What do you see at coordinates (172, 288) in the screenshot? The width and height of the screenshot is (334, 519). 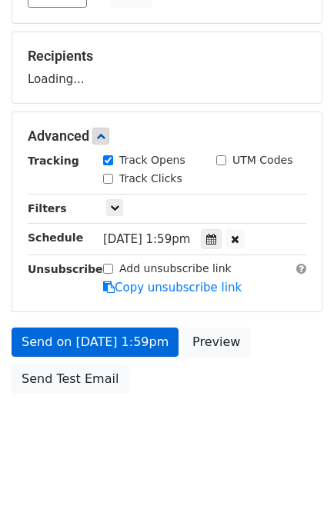 I see `a: Copy unsubscribe link` at bounding box center [172, 288].